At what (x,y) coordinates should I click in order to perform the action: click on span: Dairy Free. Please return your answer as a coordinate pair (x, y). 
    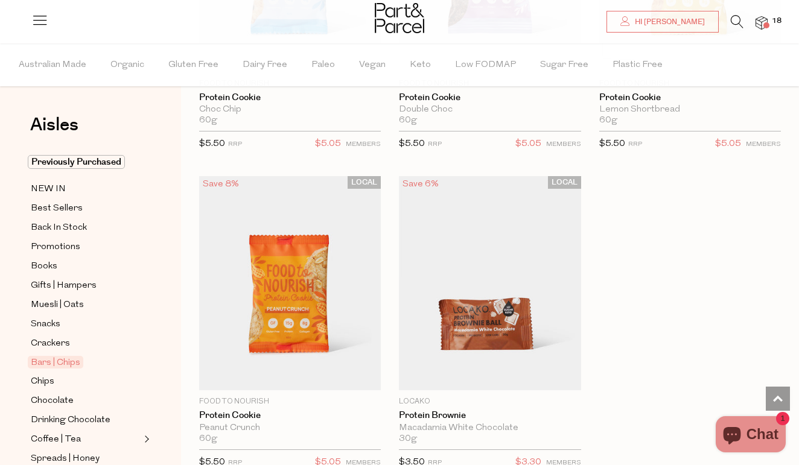
    Looking at the image, I should click on (265, 65).